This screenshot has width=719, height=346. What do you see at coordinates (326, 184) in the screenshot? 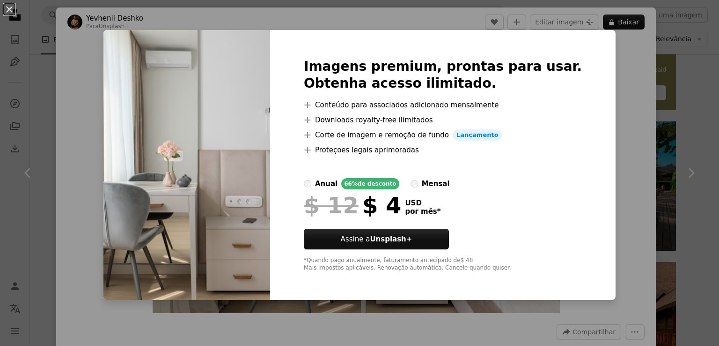
I see `div: anual` at bounding box center [326, 184].